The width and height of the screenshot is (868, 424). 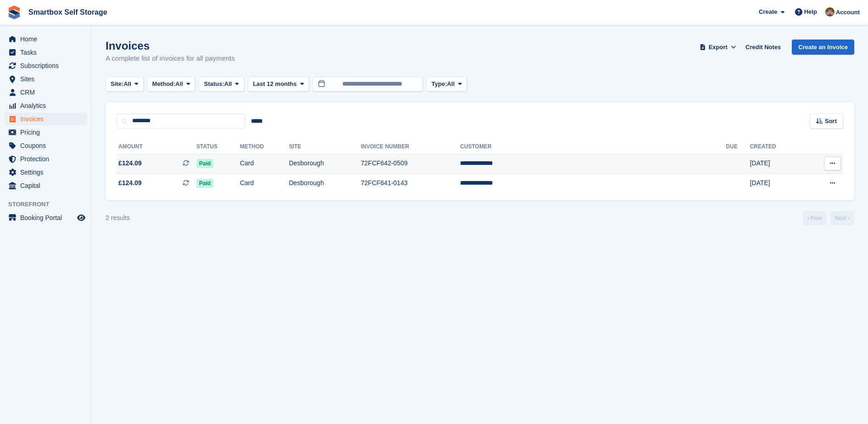 I want to click on span: Booking Portal, so click(x=48, y=217).